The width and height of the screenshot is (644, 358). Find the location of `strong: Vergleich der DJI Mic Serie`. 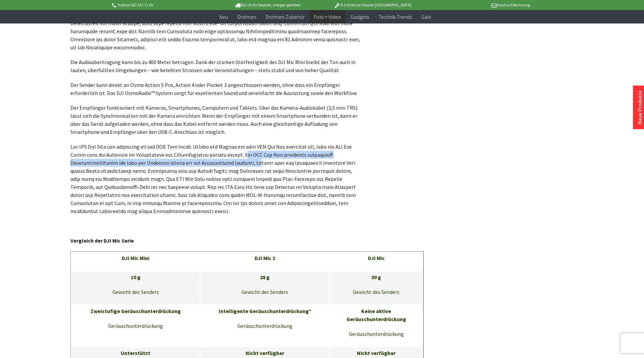

strong: Vergleich der DJI Mic Serie is located at coordinates (102, 240).